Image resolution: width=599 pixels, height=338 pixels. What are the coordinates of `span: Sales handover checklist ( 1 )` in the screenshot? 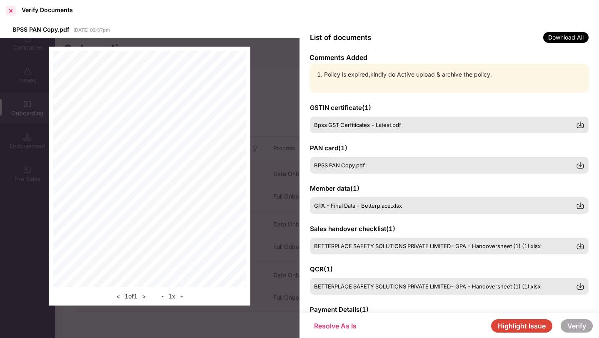 It's located at (353, 229).